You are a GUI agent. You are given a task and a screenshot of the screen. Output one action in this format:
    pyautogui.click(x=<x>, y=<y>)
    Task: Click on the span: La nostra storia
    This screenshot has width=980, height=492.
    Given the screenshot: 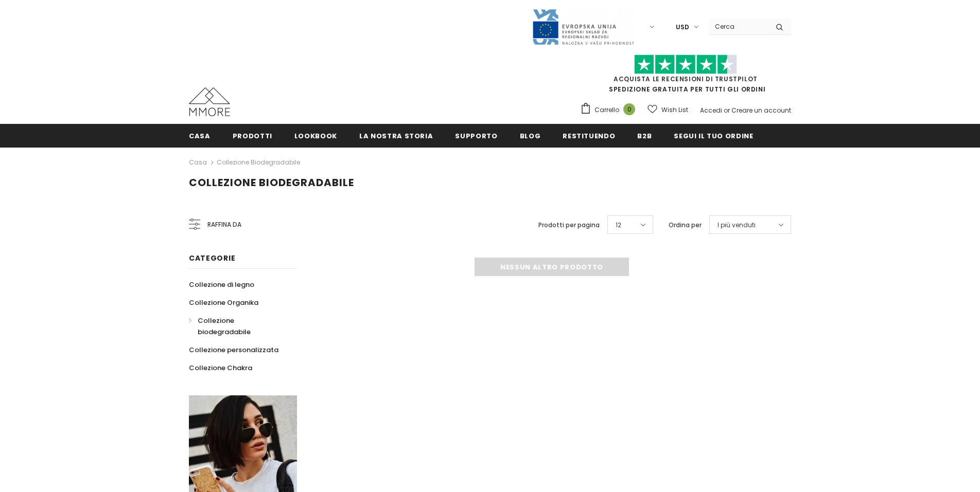 What is the action you would take?
    pyautogui.click(x=396, y=136)
    